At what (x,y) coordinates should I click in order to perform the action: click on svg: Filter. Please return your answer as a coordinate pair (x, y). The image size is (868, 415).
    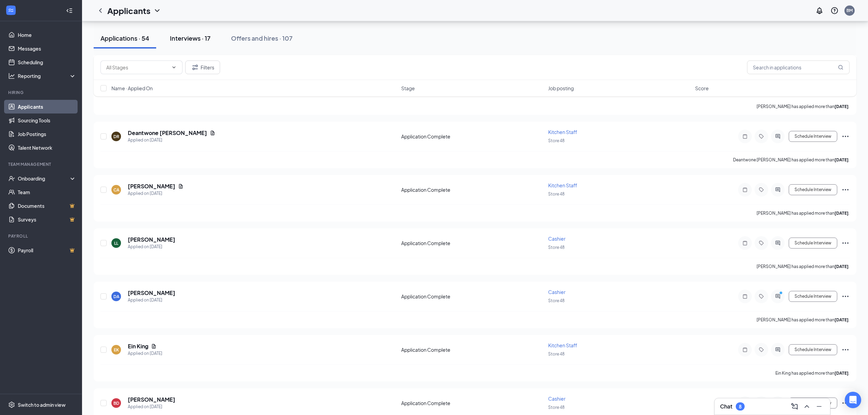
    Looking at the image, I should click on (195, 67).